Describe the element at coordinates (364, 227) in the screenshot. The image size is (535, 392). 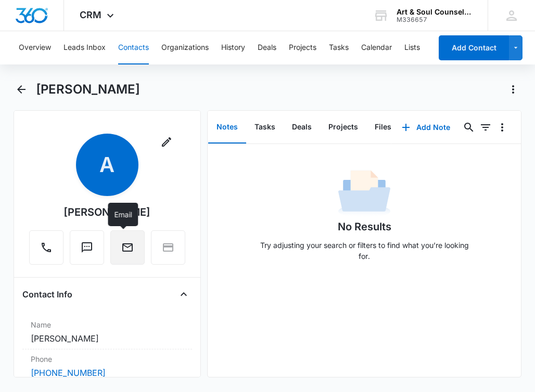
I see `h1: No Results` at that location.